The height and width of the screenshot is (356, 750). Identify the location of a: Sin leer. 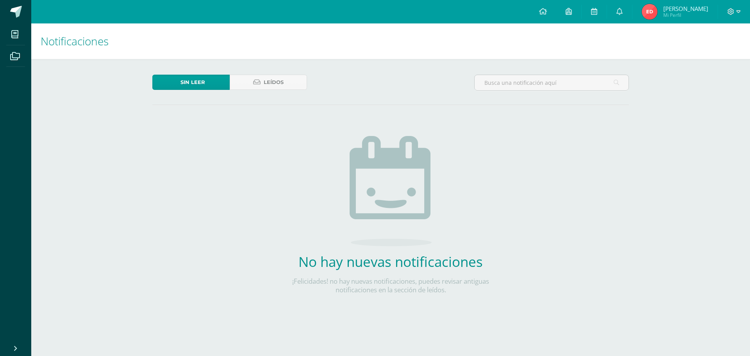
(191, 82).